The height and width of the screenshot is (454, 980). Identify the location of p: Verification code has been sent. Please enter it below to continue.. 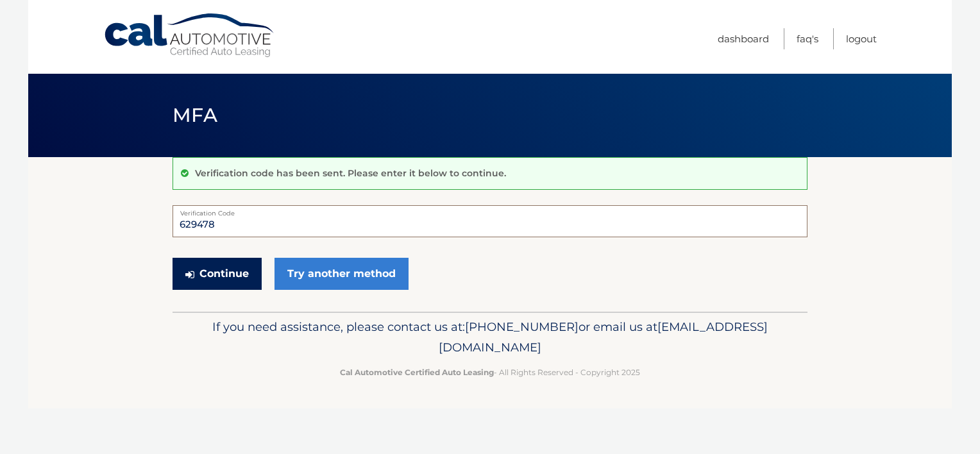
(350, 173).